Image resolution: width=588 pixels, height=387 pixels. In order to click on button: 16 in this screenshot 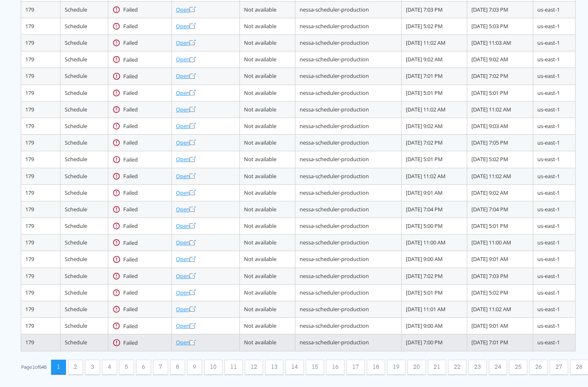, I will do `click(335, 367)`.